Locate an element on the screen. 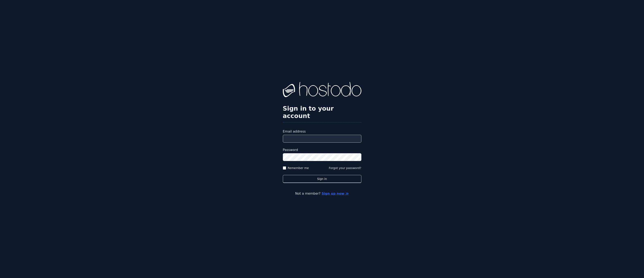 The width and height of the screenshot is (644, 278). button: Sign in is located at coordinates (322, 179).